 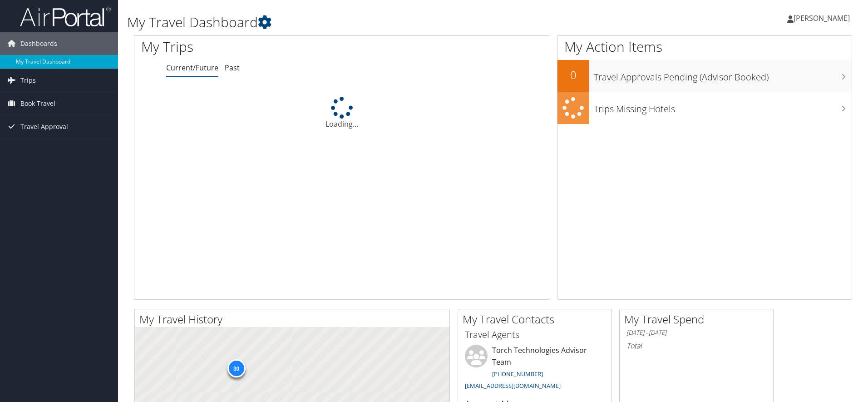 What do you see at coordinates (535, 335) in the screenshot?
I see `h3: Travel Agents` at bounding box center [535, 335].